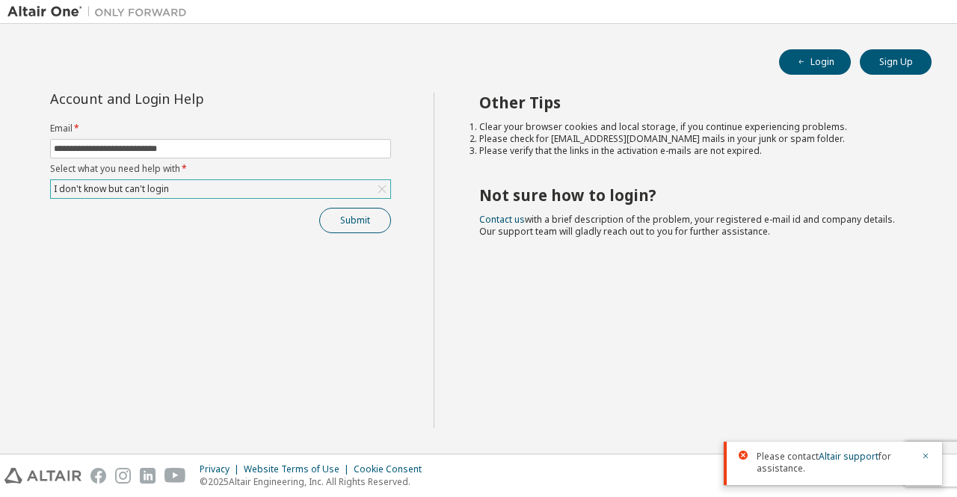  I want to click on img: youtube.svg, so click(175, 475).